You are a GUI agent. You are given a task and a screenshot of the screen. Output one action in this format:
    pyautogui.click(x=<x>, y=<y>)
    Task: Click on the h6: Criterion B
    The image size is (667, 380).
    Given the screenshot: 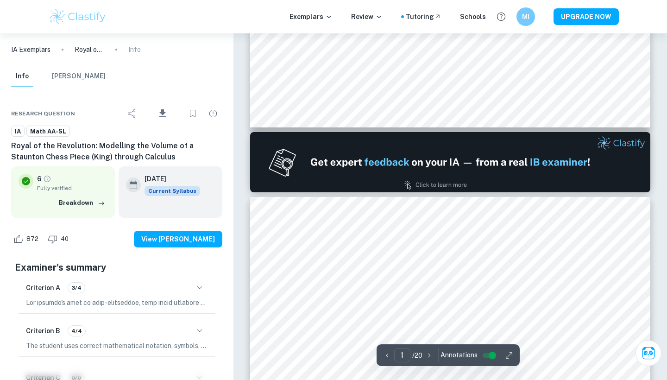 What is the action you would take?
    pyautogui.click(x=43, y=331)
    